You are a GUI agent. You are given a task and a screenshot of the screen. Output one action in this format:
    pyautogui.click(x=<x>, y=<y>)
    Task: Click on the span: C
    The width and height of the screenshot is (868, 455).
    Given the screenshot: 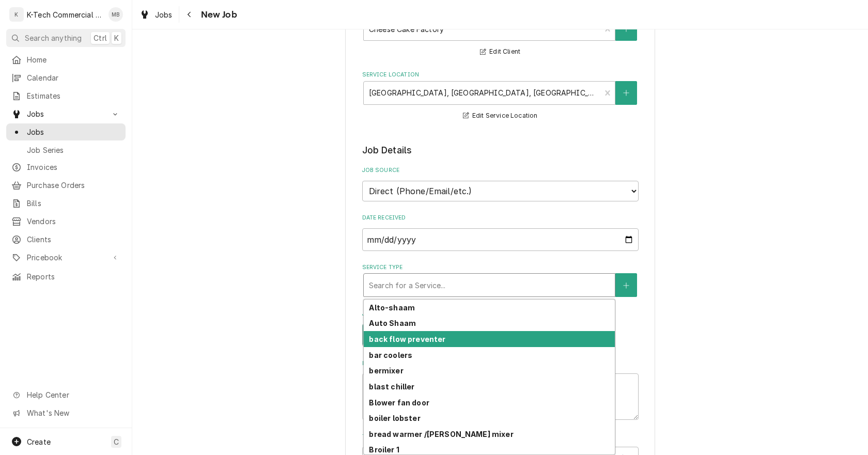 What is the action you would take?
    pyautogui.click(x=116, y=441)
    